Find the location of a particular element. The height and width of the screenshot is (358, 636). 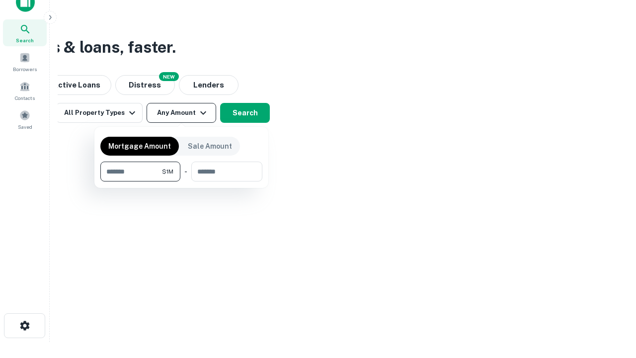

p: Sale Amount is located at coordinates (210, 146).